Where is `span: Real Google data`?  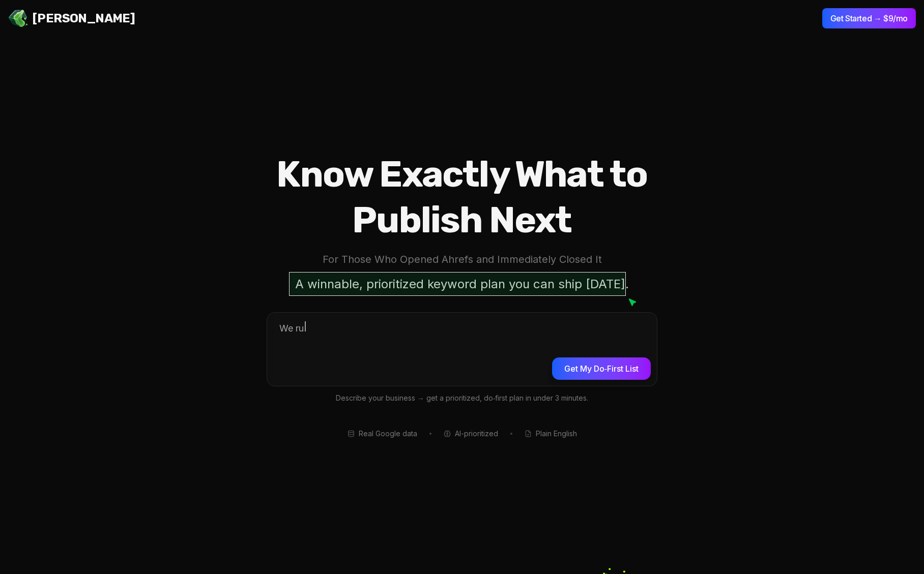 span: Real Google data is located at coordinates (388, 434).